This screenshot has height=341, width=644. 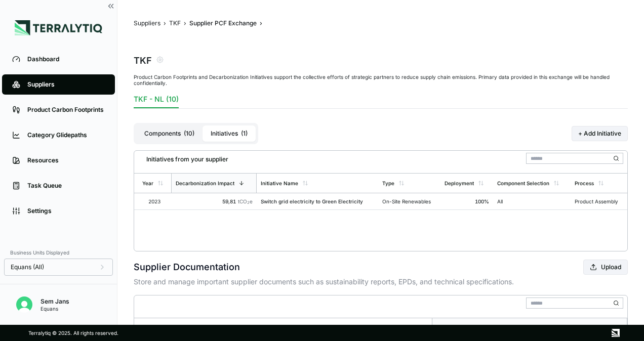 What do you see at coordinates (169, 134) in the screenshot?
I see `button: Components(10)` at bounding box center [169, 134].